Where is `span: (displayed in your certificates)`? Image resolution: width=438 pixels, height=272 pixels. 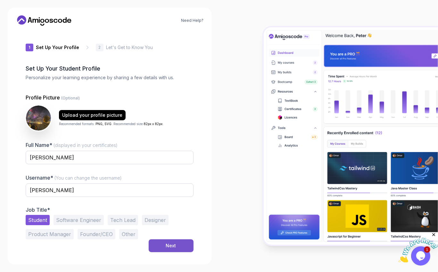 span: (displayed in your certificates) is located at coordinates (86, 145).